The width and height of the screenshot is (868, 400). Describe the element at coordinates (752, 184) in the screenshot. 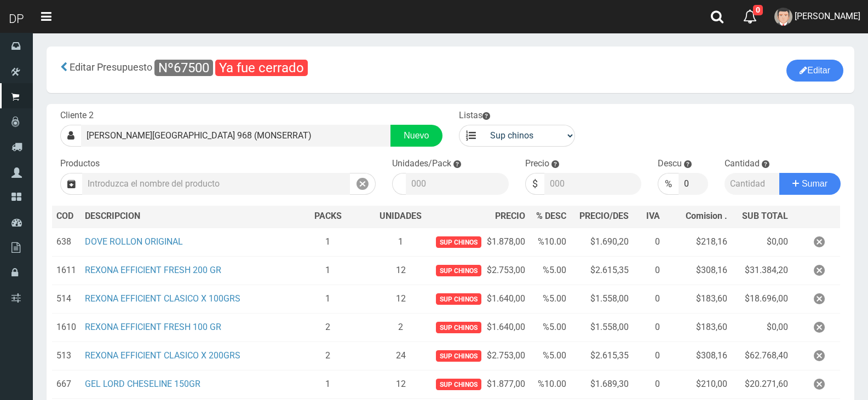

I see `input: Cantidad` at that location.